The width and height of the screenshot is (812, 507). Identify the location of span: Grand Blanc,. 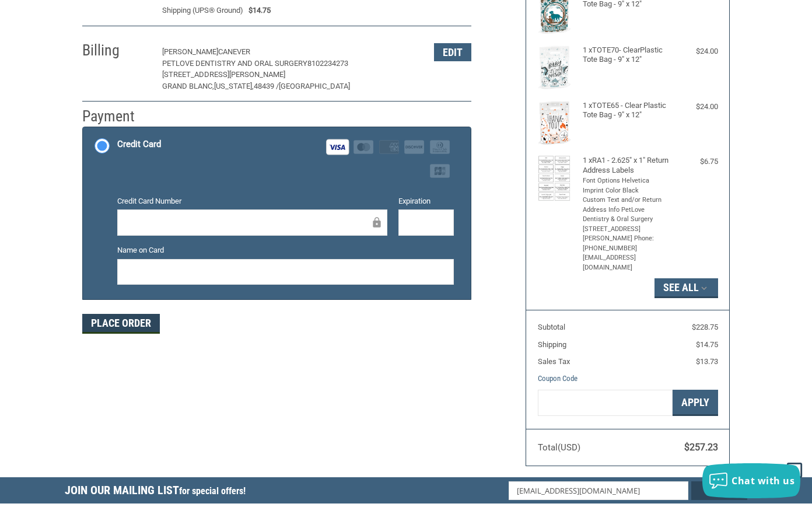
(188, 86).